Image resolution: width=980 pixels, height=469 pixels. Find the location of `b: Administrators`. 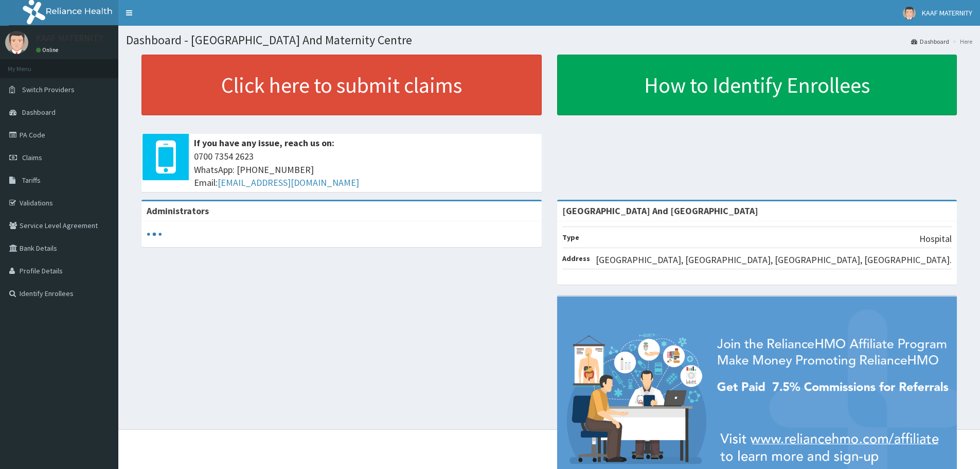

b: Administrators is located at coordinates (178, 211).